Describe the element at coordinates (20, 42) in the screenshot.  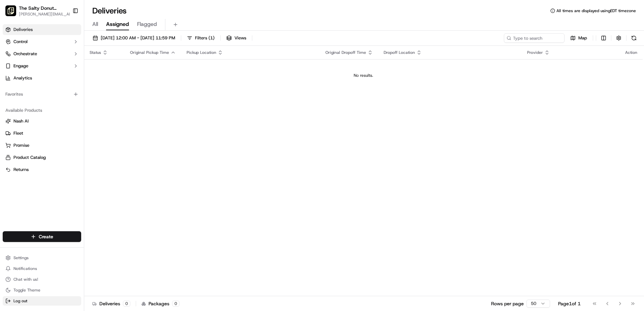
I see `span: Control` at that location.